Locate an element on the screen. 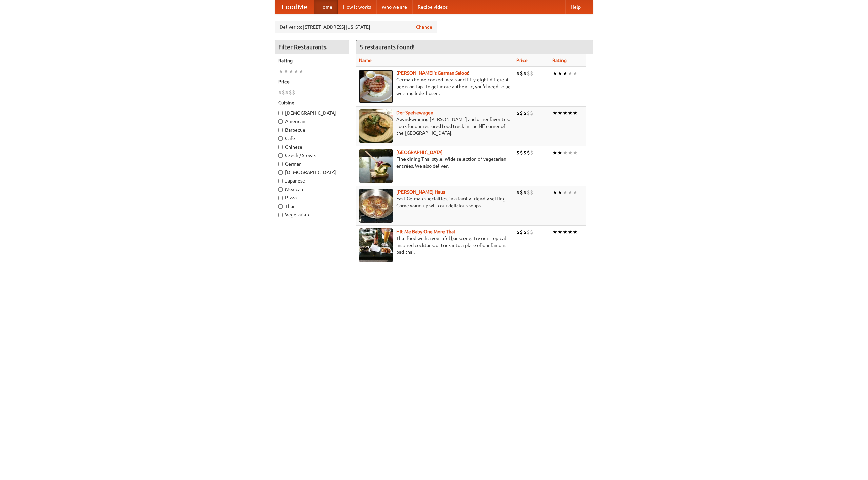 This screenshot has height=480, width=868. input: Barbecue is located at coordinates (280, 130).